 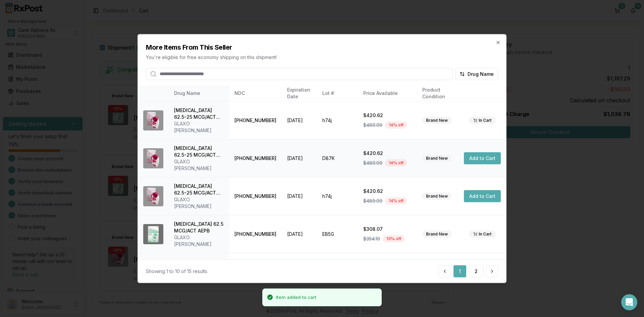 I want to click on button: Drug Name, so click(x=476, y=74).